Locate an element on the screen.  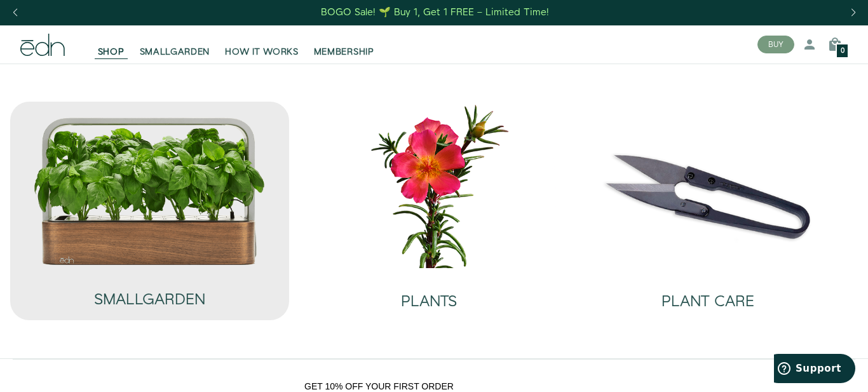
h2: PLANT CARE is located at coordinates (708, 302).